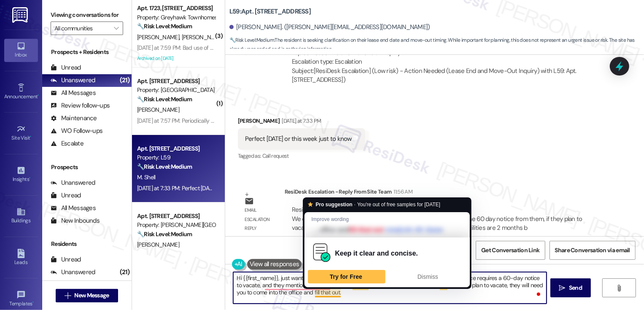 This screenshot has height=310, width=644. I want to click on span: M. Shell, so click(146, 177).